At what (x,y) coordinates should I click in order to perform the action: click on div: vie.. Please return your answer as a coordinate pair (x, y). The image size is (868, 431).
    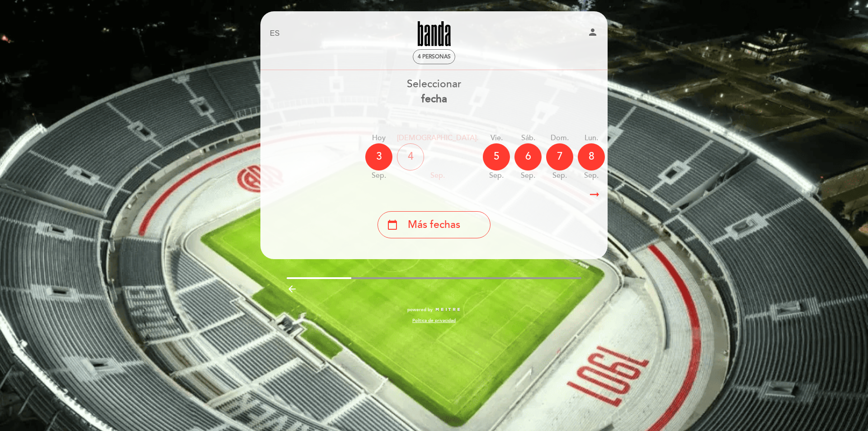
    Looking at the image, I should click on (497, 138).